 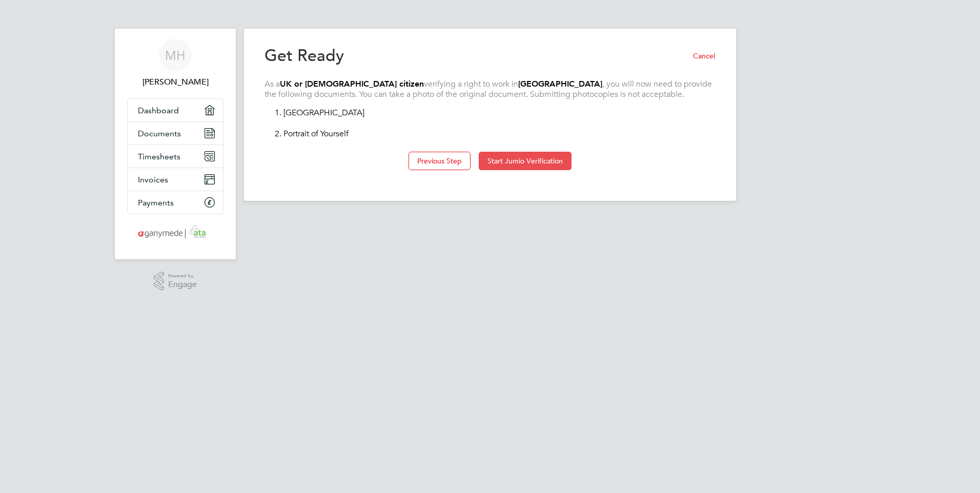 What do you see at coordinates (272, 84) in the screenshot?
I see `span: As a` at bounding box center [272, 84].